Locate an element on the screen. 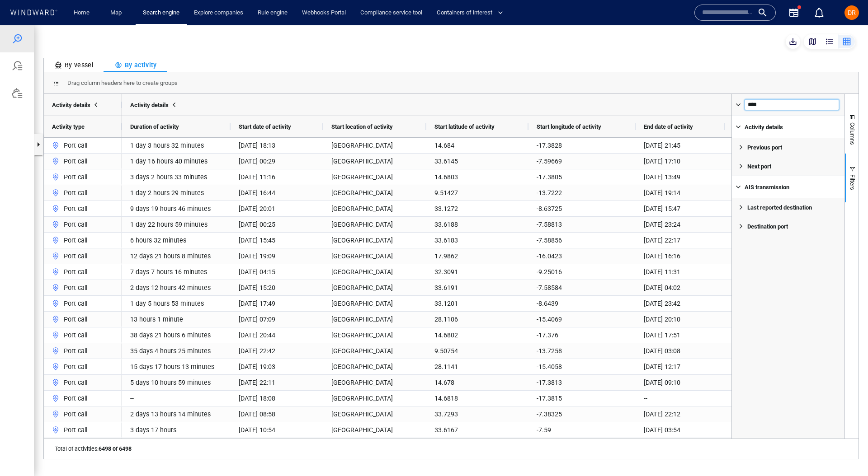 The width and height of the screenshot is (868, 476). b: 6498 of 6498 is located at coordinates (115, 423).